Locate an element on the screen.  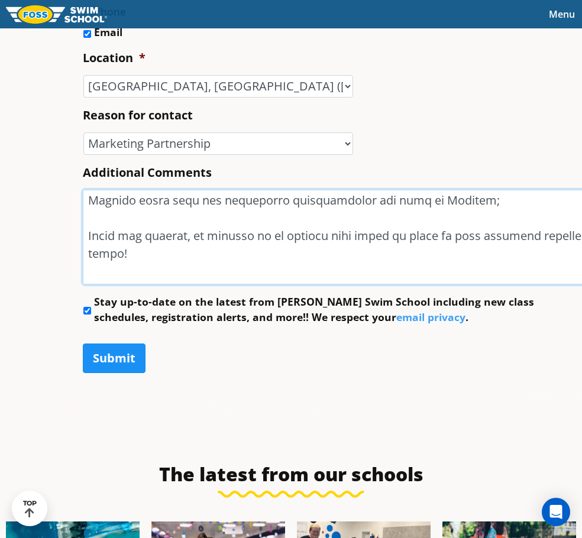
span: Menu is located at coordinates (561, 14).